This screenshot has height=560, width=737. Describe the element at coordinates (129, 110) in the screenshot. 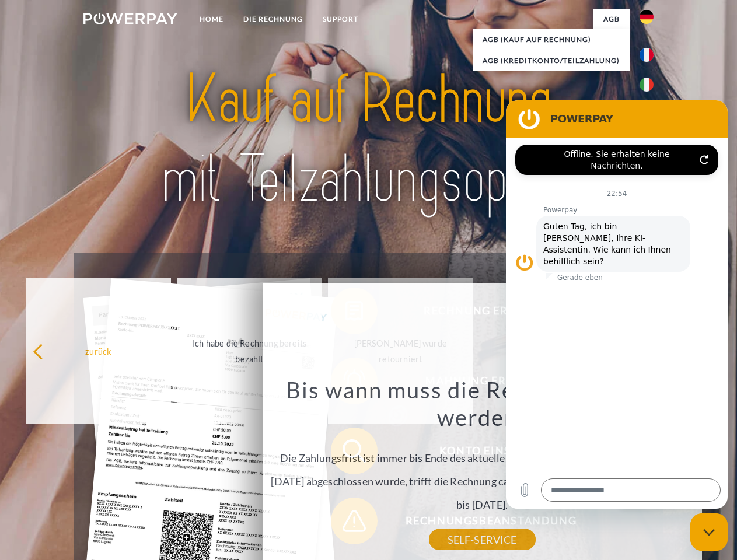

I see `p: Powerpay` at that location.